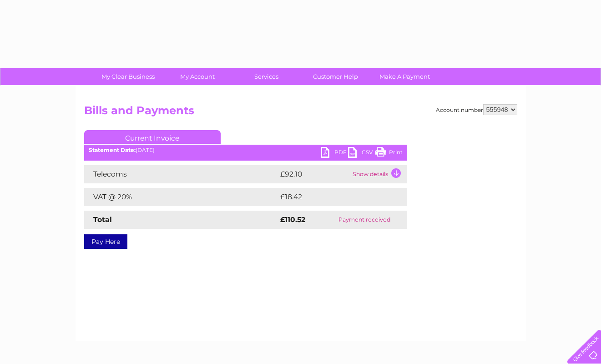 The image size is (601, 364). What do you see at coordinates (364, 219) in the screenshot?
I see `td: Payment received` at bounding box center [364, 219].